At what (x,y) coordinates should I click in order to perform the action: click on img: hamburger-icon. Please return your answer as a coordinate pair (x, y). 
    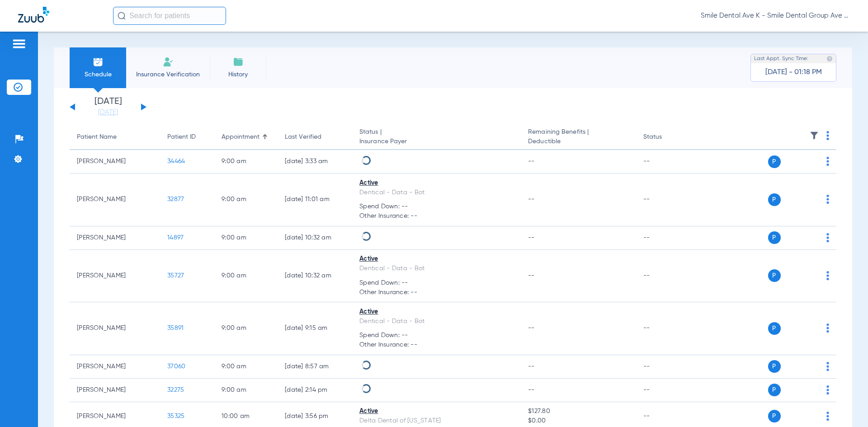
    Looking at the image, I should click on (19, 44).